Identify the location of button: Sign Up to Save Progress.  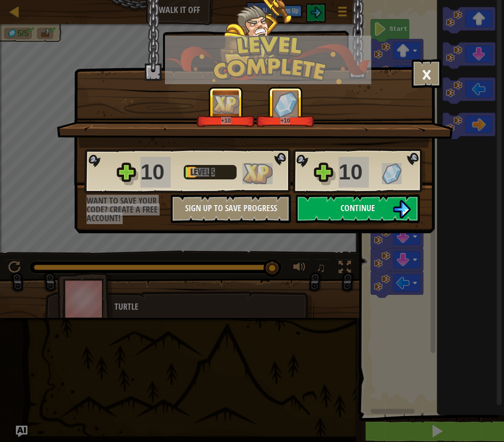
(231, 209).